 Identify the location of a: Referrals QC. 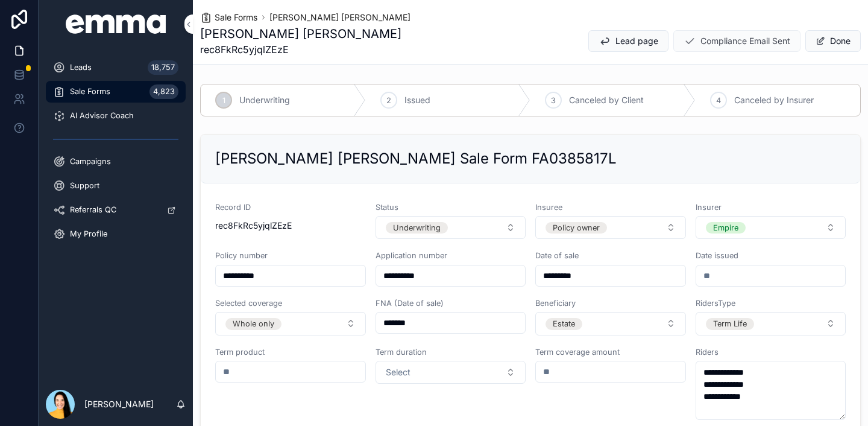
(116, 210).